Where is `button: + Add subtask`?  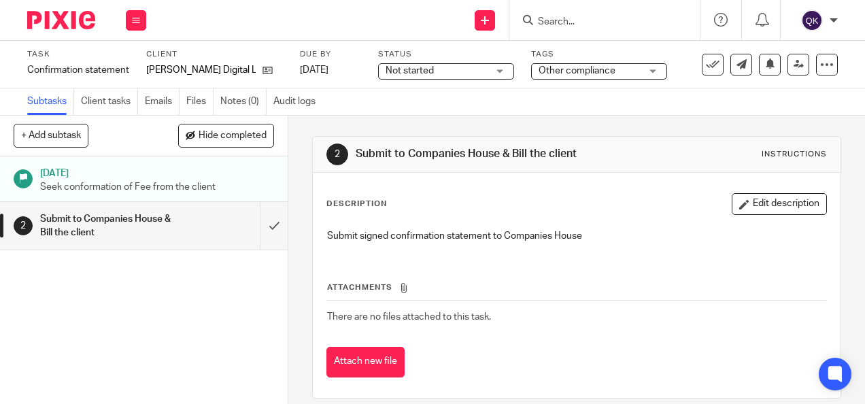 button: + Add subtask is located at coordinates (51, 135).